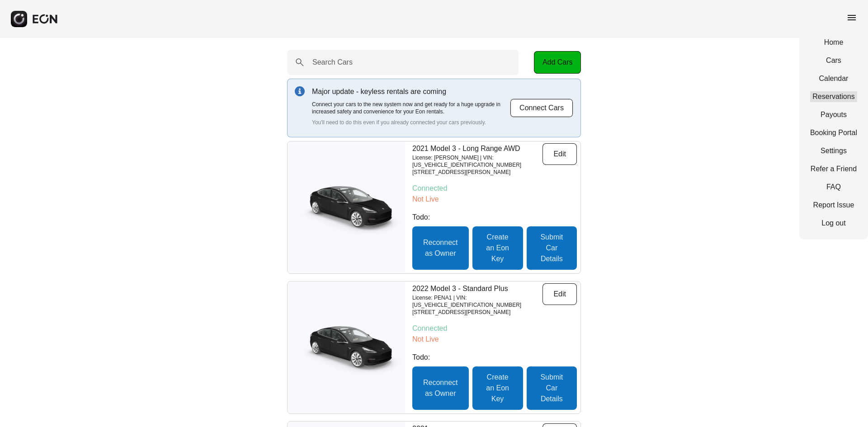  I want to click on button: Connect Cars, so click(542, 108).